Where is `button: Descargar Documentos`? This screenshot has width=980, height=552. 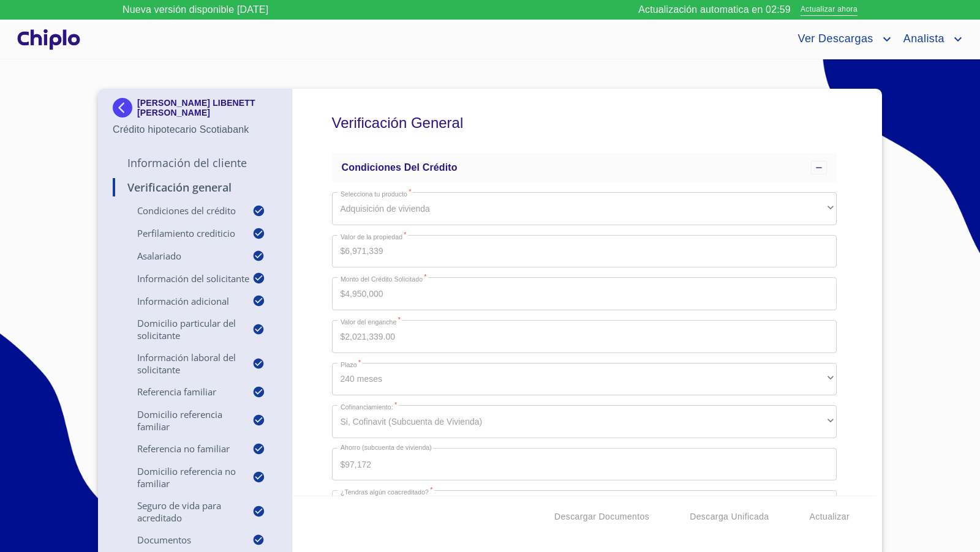 button: Descargar Documentos is located at coordinates (601, 516).